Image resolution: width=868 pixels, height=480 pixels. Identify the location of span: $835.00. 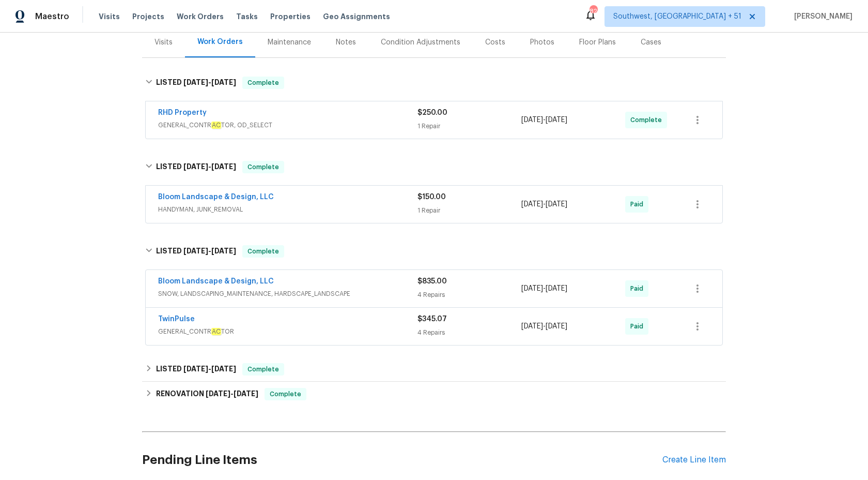
(432, 281).